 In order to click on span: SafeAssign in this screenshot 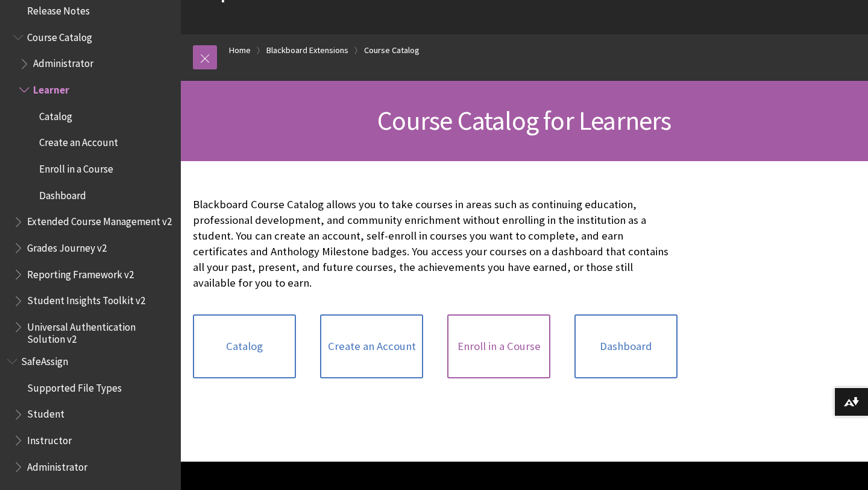, I will do `click(45, 359)`.